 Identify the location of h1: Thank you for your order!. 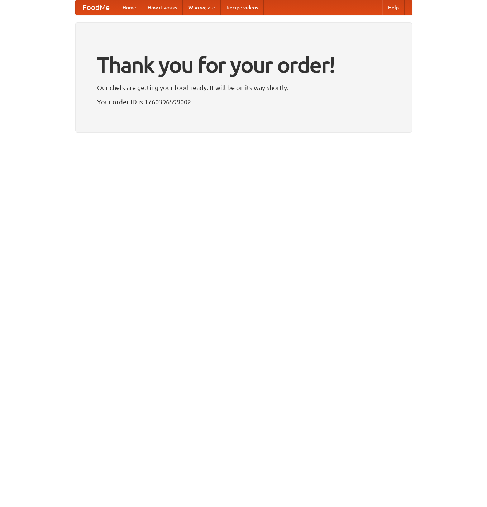
(244, 65).